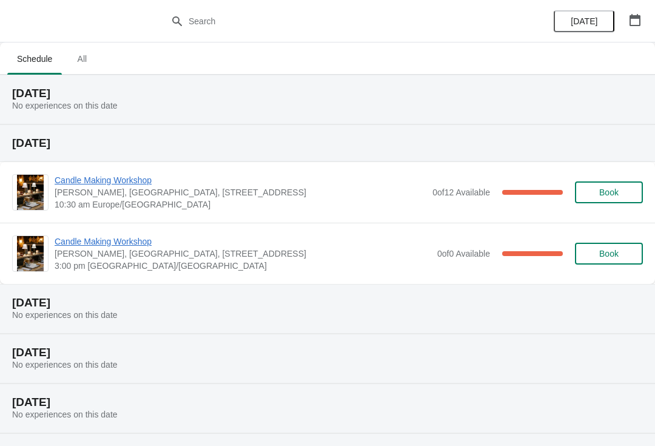 The image size is (655, 446). What do you see at coordinates (464, 254) in the screenshot?
I see `span: 0 of 0 Available` at bounding box center [464, 254].